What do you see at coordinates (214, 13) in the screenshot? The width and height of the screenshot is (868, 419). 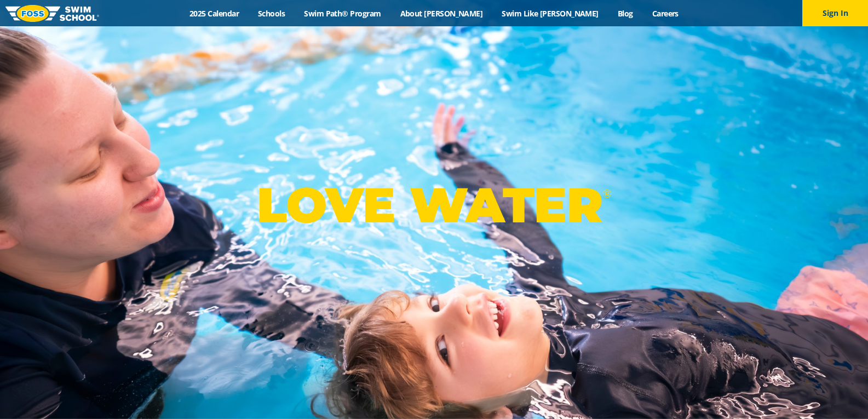 I see `a: 2025 Calendar` at bounding box center [214, 13].